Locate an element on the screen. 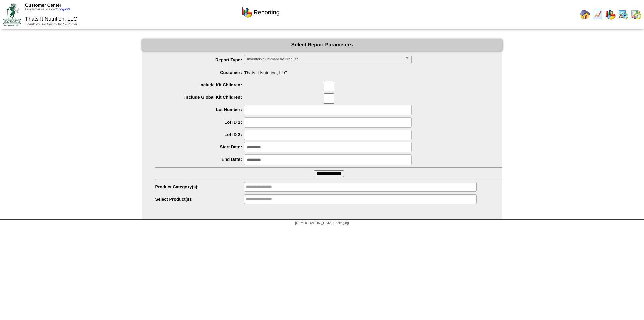 The image size is (644, 320). label: Lot Number: is located at coordinates (200, 109).